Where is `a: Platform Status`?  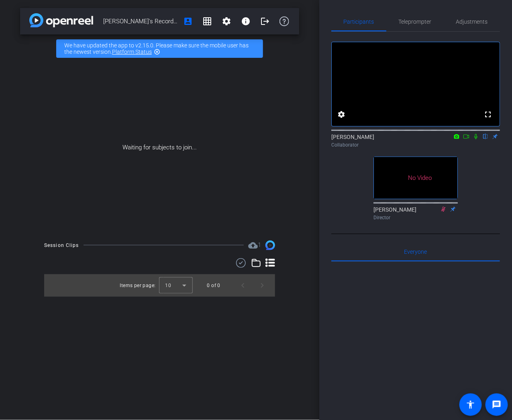
a: Platform Status is located at coordinates (132, 52).